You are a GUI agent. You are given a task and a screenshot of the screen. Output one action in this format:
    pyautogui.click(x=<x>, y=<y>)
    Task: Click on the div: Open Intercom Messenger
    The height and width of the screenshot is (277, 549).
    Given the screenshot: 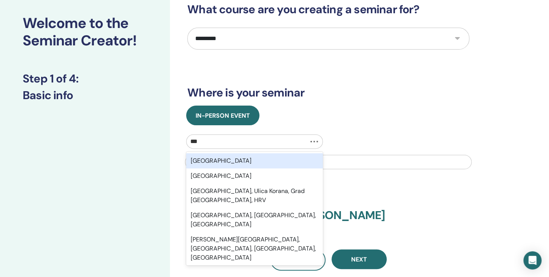 What is the action you would take?
    pyautogui.click(x=533, y=260)
    